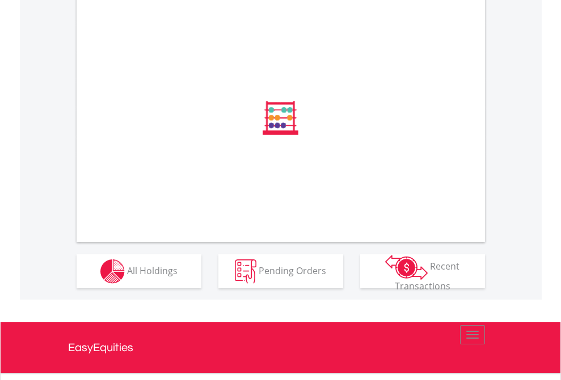 The width and height of the screenshot is (561, 380). What do you see at coordinates (281, 272) in the screenshot?
I see `button: Pending Orders` at bounding box center [281, 272].